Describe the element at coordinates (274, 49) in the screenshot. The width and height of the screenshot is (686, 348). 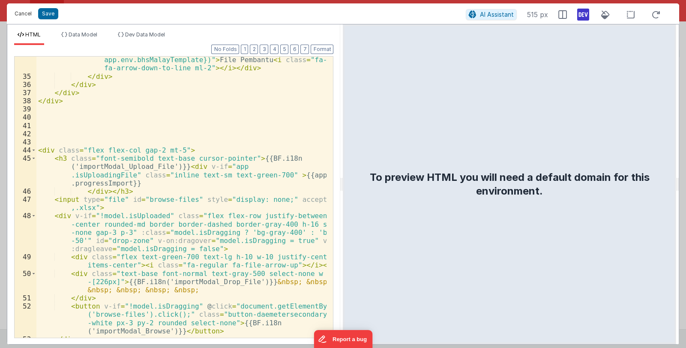
I see `button: 4` at that location.